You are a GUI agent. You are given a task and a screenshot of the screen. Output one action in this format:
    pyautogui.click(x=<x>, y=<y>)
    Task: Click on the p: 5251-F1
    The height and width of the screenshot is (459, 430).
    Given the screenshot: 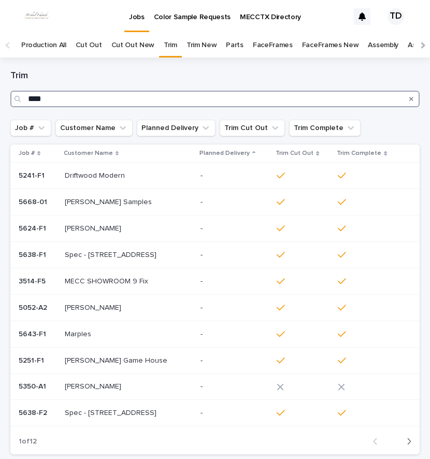 What is the action you would take?
    pyautogui.click(x=32, y=359)
    